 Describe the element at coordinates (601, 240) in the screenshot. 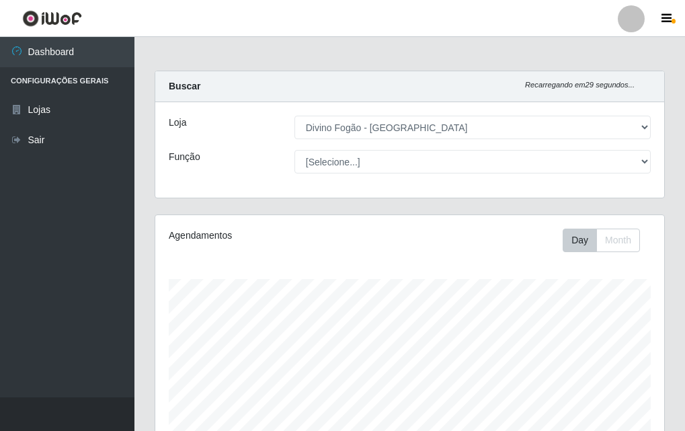

I see `div: First group` at that location.